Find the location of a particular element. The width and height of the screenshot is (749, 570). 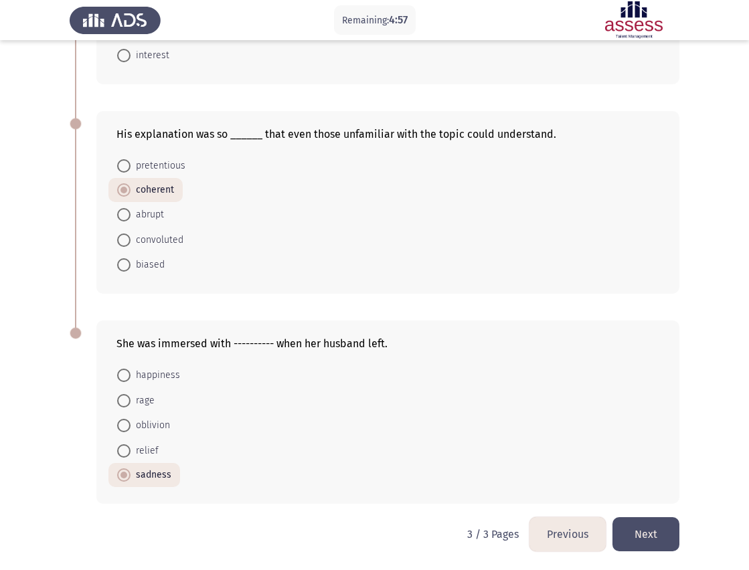

img: Assessment logo of ASSESS English Language Assessment (3 Module) (Ad - IB) is located at coordinates (634, 20).